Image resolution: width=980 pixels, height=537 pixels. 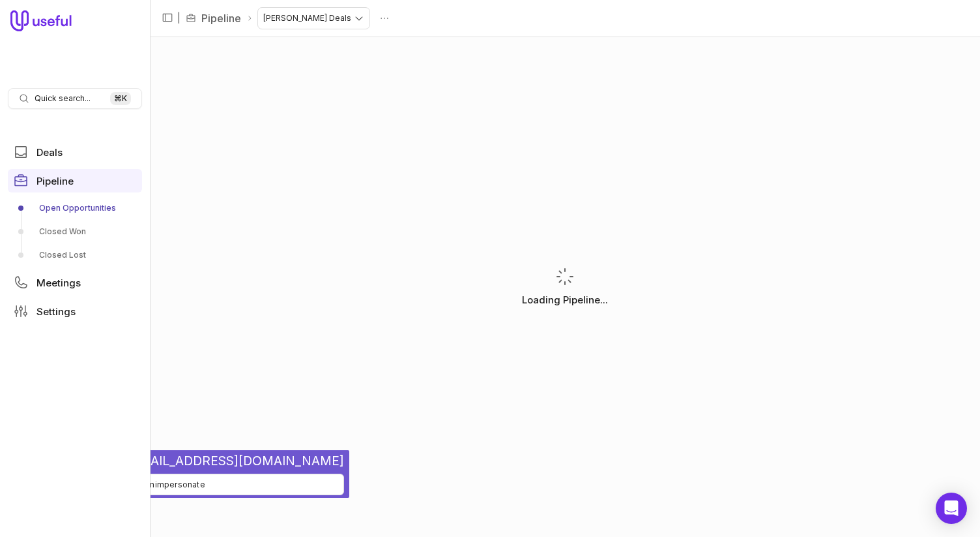 I want to click on a: Closed Lost, so click(x=75, y=255).